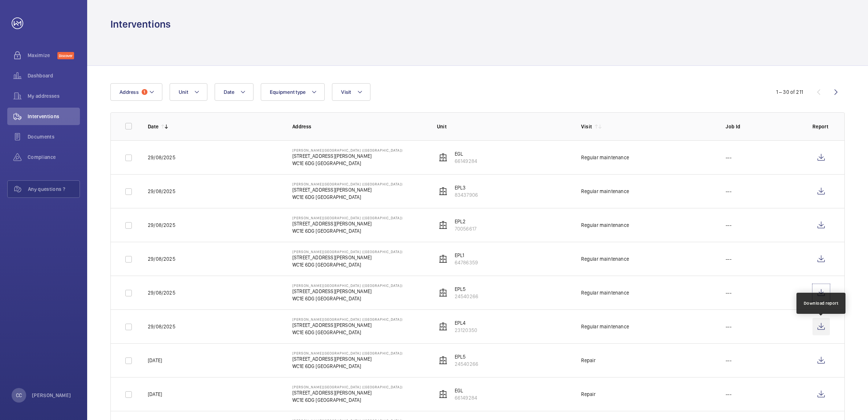  I want to click on button: Visit, so click(351, 92).